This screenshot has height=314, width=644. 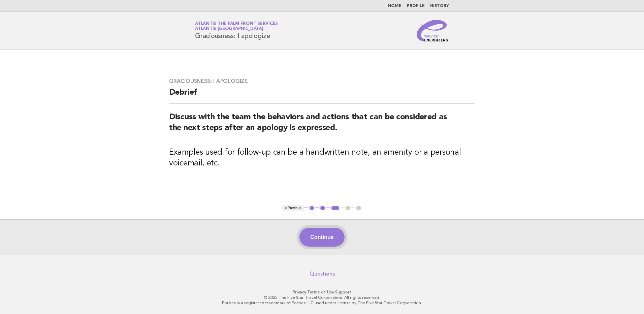 What do you see at coordinates (335, 208) in the screenshot?
I see `button: 3` at bounding box center [335, 208].